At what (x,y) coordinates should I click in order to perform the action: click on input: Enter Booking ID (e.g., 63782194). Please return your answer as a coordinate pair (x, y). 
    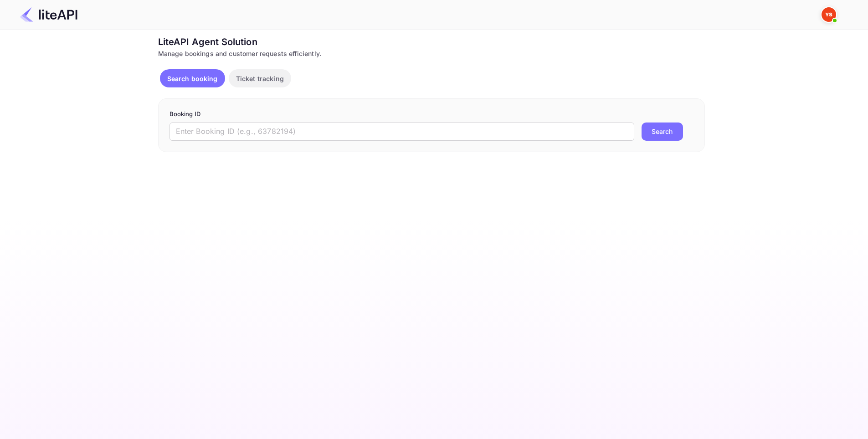
    Looking at the image, I should click on (401, 132).